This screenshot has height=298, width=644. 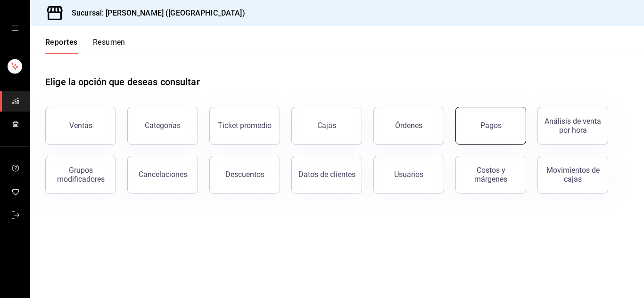 I want to click on button: Ticket promedio, so click(x=245, y=126).